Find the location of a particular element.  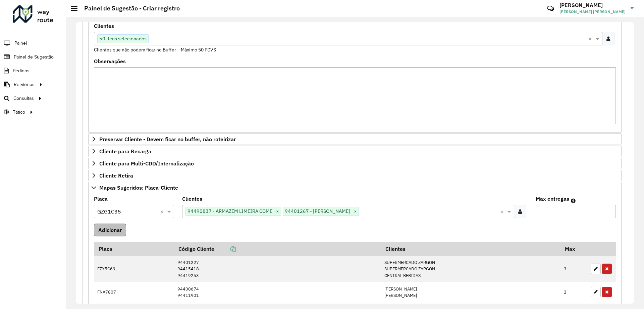

td: SUPERMERCADO ZARGON SUPERMERCADO ZARGON CENTRAL BEBIDAS is located at coordinates (470, 269).